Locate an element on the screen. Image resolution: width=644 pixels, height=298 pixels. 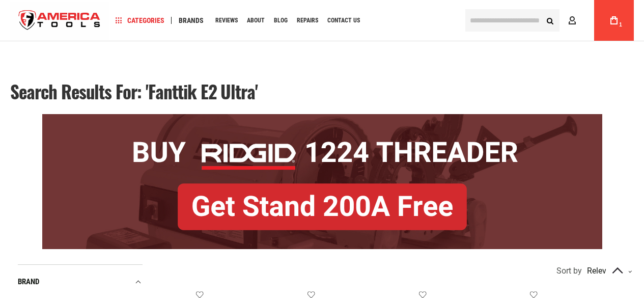
div: Relevance is located at coordinates (608, 271).